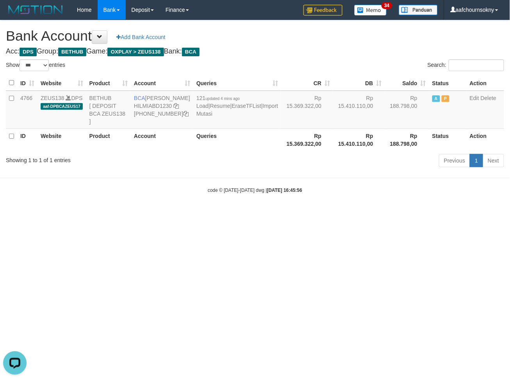 The image size is (510, 381). What do you see at coordinates (62, 140) in the screenshot?
I see `th: Website` at bounding box center [62, 140].